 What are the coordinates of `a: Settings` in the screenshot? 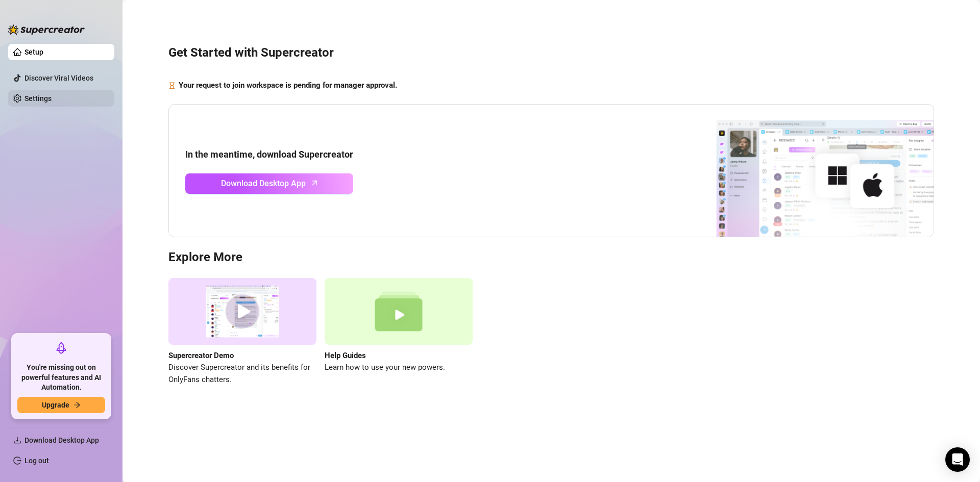 It's located at (38, 98).